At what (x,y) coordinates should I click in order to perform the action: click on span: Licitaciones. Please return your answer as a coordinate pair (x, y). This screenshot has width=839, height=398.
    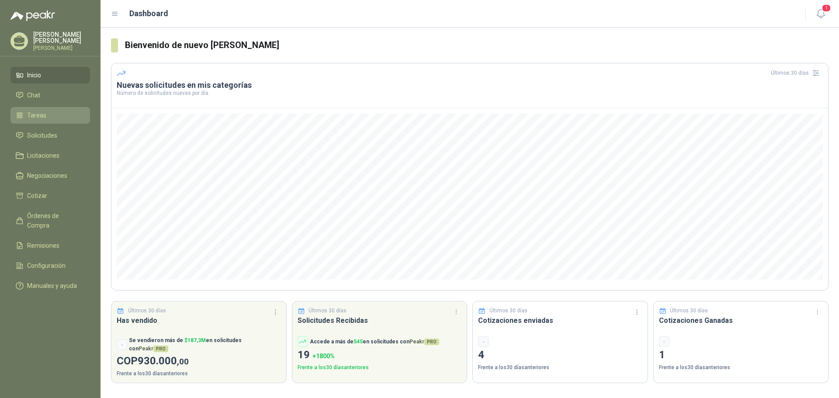
    Looking at the image, I should click on (43, 156).